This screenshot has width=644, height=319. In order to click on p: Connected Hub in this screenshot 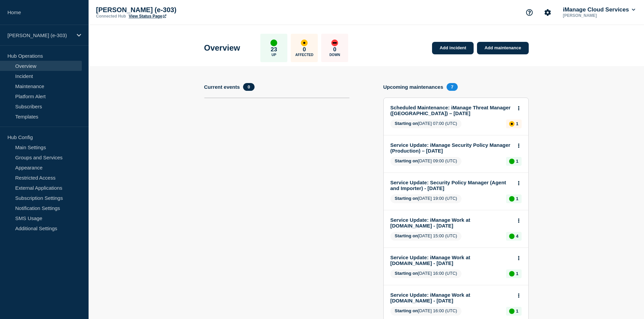, I will do `click(111, 16)`.